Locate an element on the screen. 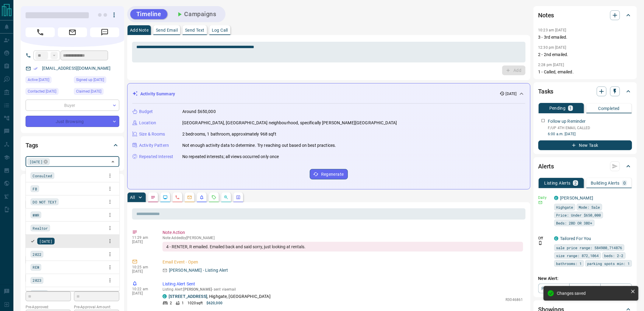 This screenshot has height=311, width=644. button: Regenerate is located at coordinates (328, 174).